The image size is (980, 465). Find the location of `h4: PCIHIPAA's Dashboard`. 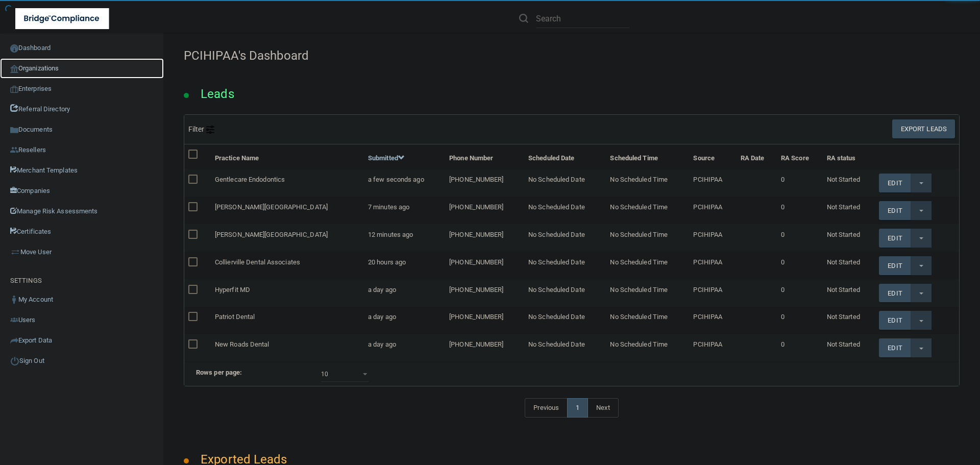

h4: PCIHIPAA's Dashboard is located at coordinates (572, 56).